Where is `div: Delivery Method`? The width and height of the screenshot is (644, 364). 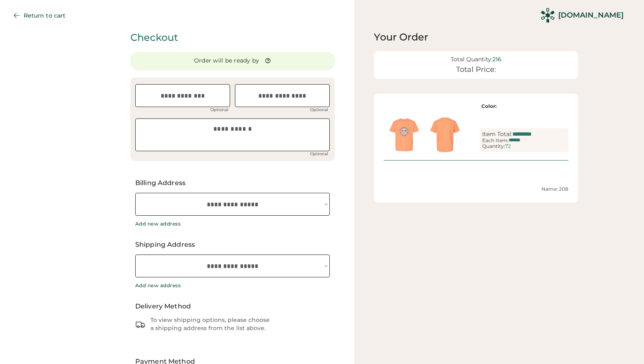 div: Delivery Method is located at coordinates (232, 306).